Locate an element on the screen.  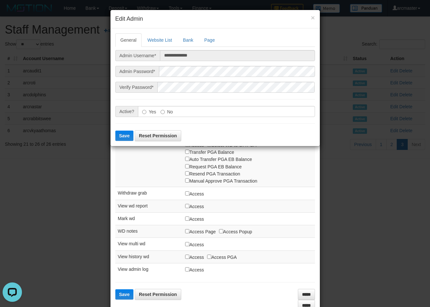
input: Yes is located at coordinates (144, 112).